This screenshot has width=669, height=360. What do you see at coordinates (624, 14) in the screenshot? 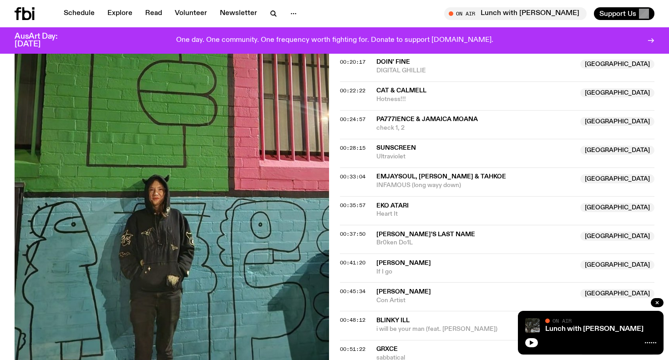
I see `button: Support Us` at bounding box center [624, 14].